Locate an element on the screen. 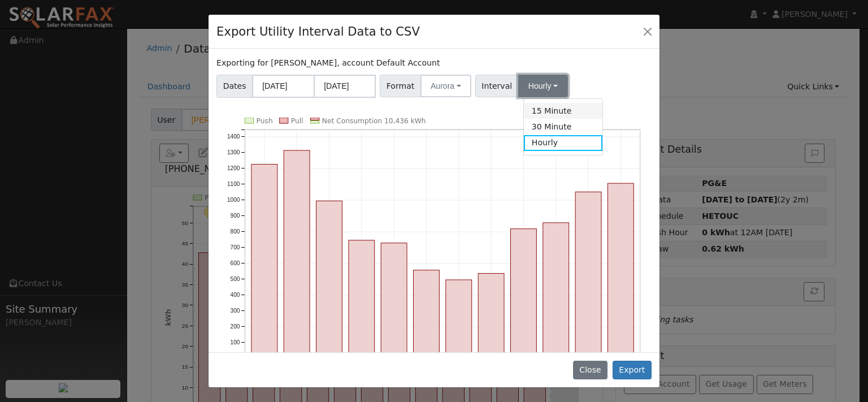  text: 800 is located at coordinates (235, 231).